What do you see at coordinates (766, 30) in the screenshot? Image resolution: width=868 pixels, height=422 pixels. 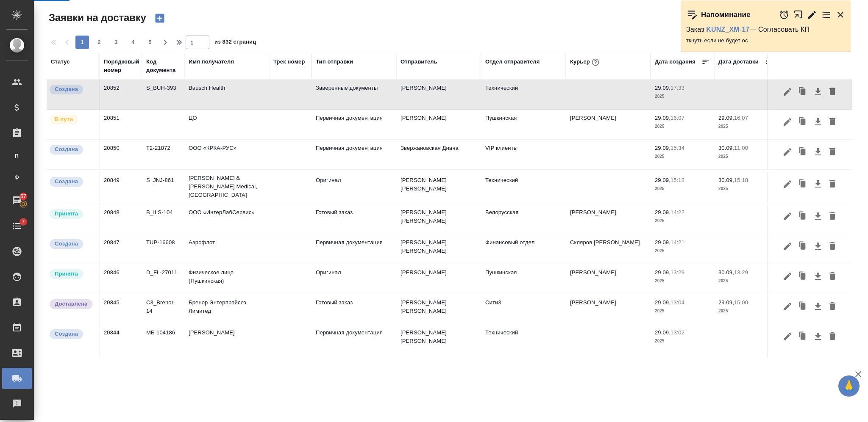 I see `p: Заказ — Согласовать КП` at bounding box center [766, 30].